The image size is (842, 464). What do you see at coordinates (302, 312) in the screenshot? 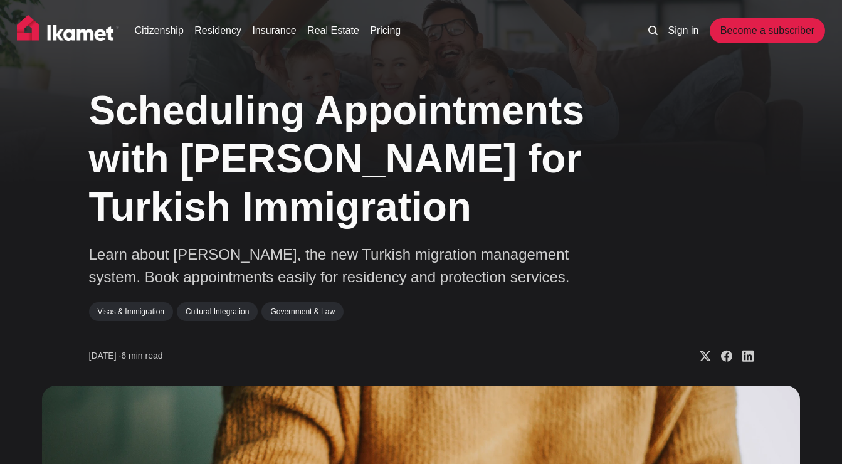
I see `a: Government & Law` at bounding box center [302, 312].